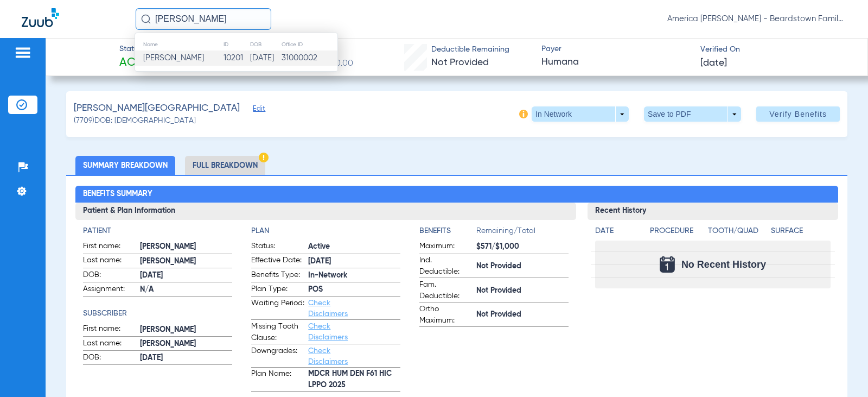  I want to click on button: Verify Benefits, so click(798, 114).